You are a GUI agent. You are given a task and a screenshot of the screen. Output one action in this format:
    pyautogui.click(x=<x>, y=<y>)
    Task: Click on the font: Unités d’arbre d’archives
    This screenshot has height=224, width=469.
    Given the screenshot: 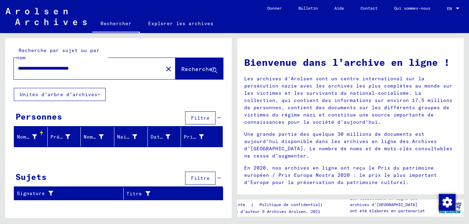 What is the action you would take?
    pyautogui.click(x=58, y=95)
    